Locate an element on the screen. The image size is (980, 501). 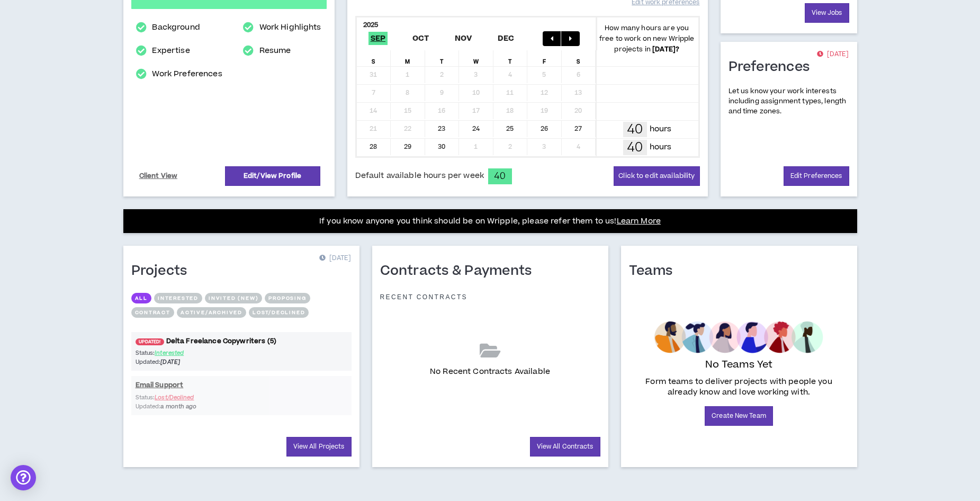
b: 2025 is located at coordinates (371, 25).